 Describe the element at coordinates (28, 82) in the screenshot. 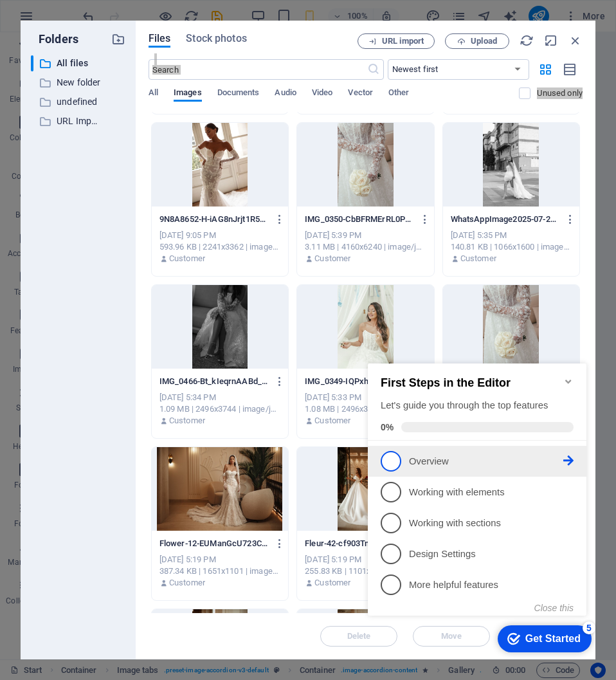

I see `span: 0%` at that location.